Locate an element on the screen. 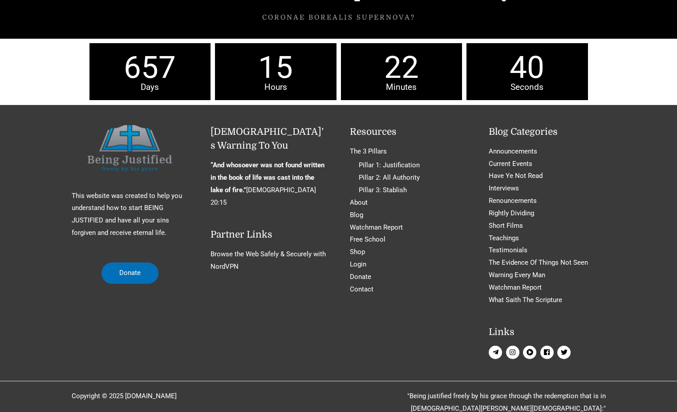 This screenshot has width=677, height=412. span: Seconds is located at coordinates (527, 87).